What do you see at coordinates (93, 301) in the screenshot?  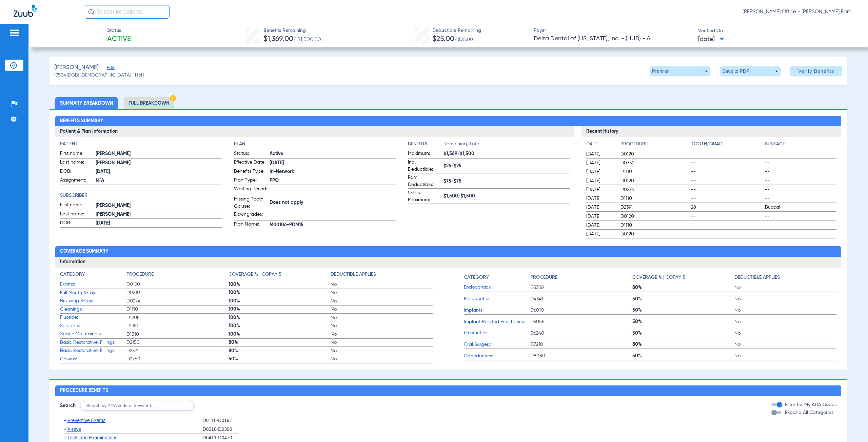 I see `span: Bitewing X-rays:` at bounding box center [93, 301].